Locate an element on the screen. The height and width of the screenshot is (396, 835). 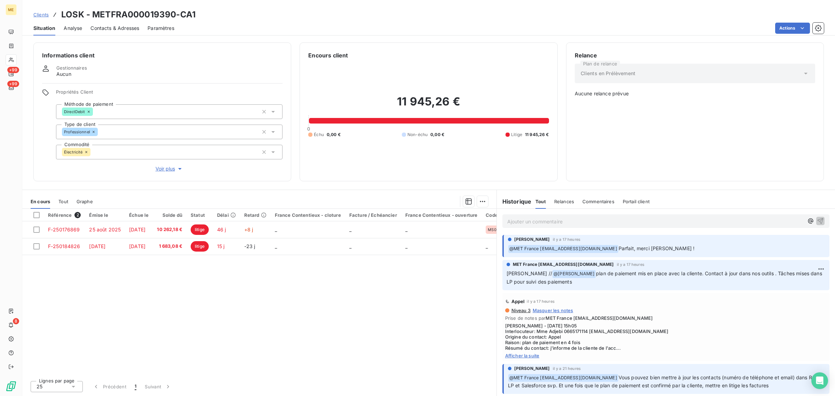
span: 1 683,08 € is located at coordinates (170, 246).